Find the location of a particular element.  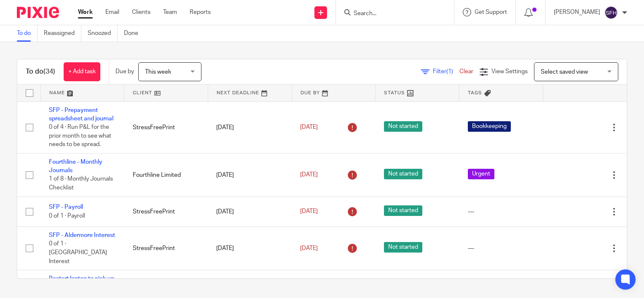

a: Team is located at coordinates (170, 12).